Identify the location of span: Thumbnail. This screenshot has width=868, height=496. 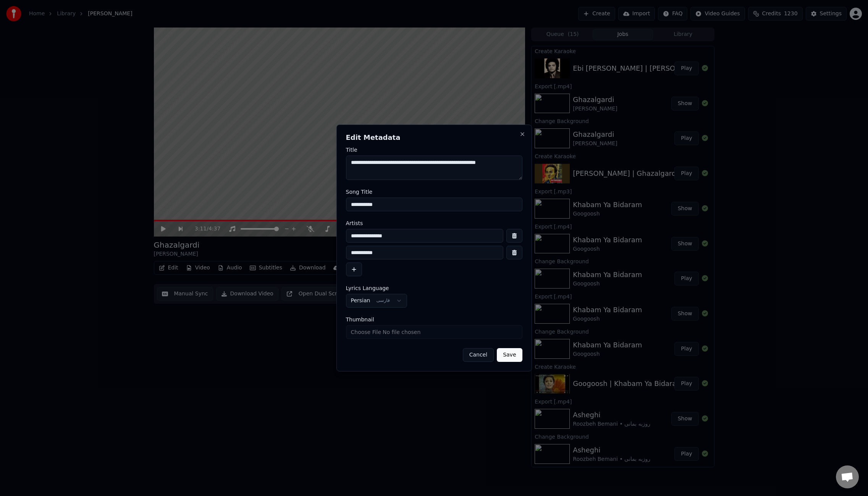
(360, 320).